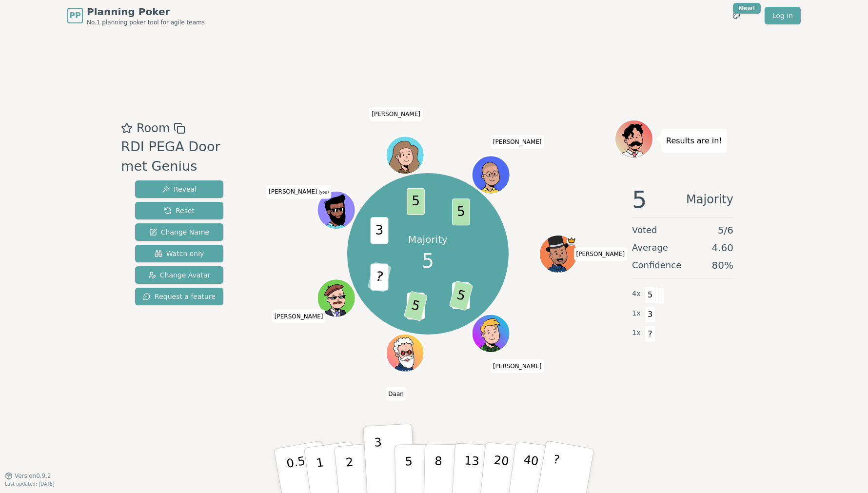 This screenshot has width=868, height=493. Describe the element at coordinates (127, 128) in the screenshot. I see `button: Add as favourite` at that location.